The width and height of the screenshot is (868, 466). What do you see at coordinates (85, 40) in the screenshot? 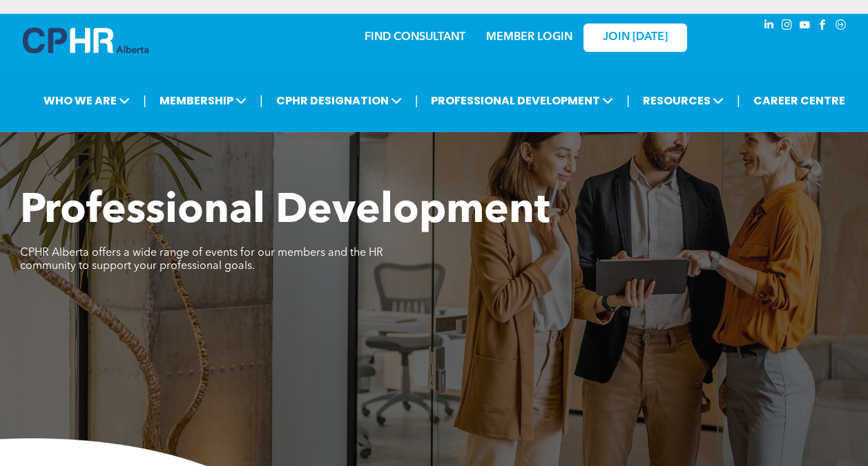
I see `img: A blue and white logo for cp alberta` at bounding box center [85, 40].